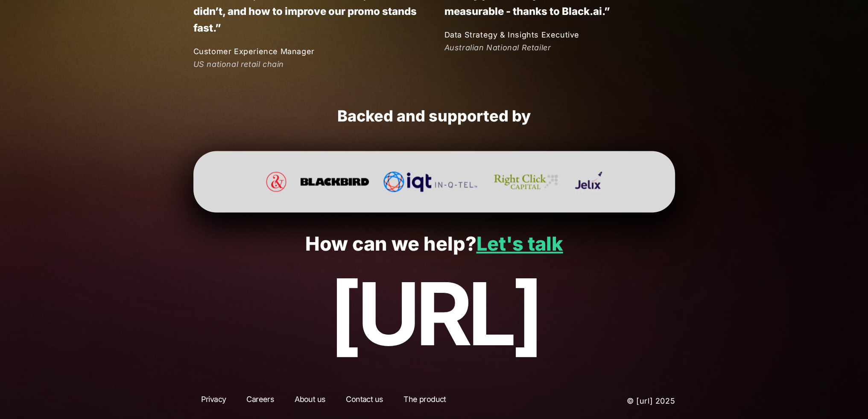  What do you see at coordinates (434, 244) in the screenshot?
I see `p: How can we help?` at bounding box center [434, 244].